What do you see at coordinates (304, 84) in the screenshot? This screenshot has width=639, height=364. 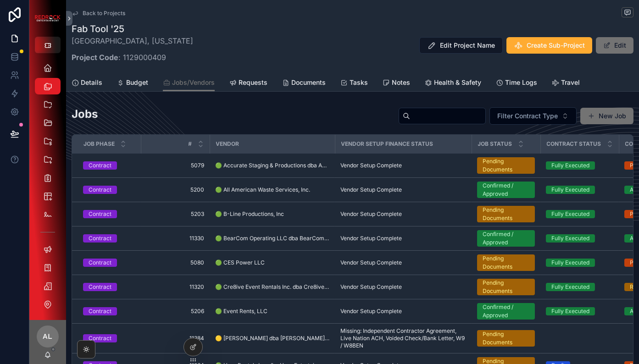 I see `a: Documents` at bounding box center [304, 84].